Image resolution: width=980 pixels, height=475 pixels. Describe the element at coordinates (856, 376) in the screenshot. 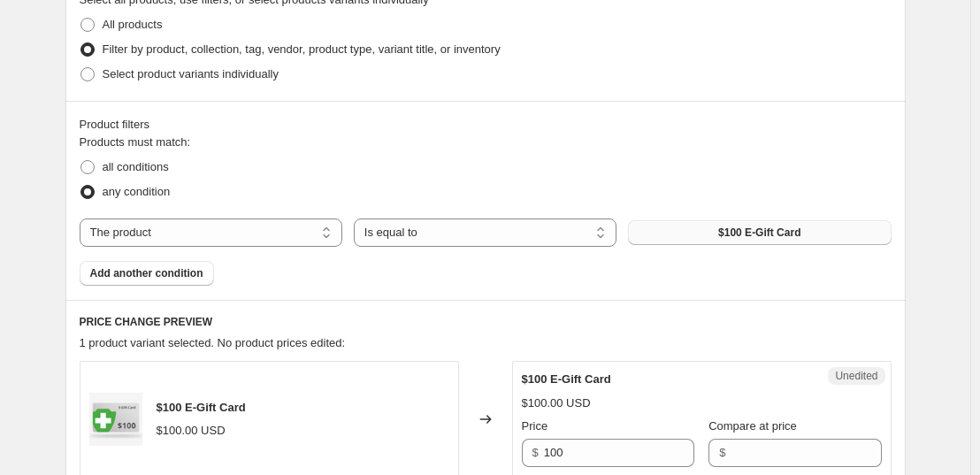

I see `span: Unedited` at that location.